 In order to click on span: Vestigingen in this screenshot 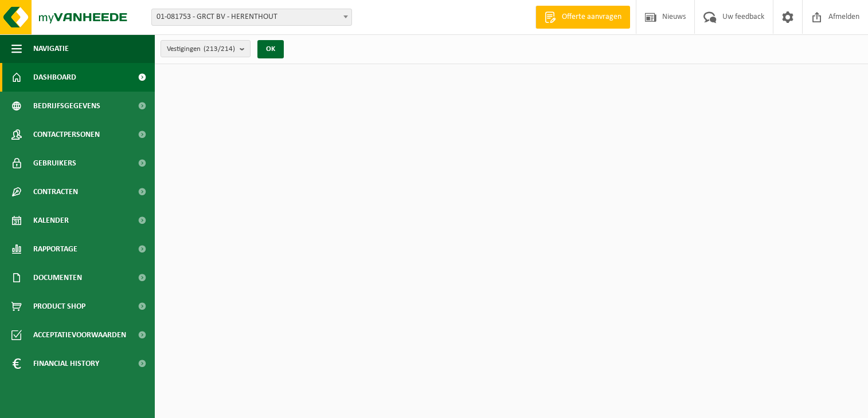, I will do `click(200, 49)`.